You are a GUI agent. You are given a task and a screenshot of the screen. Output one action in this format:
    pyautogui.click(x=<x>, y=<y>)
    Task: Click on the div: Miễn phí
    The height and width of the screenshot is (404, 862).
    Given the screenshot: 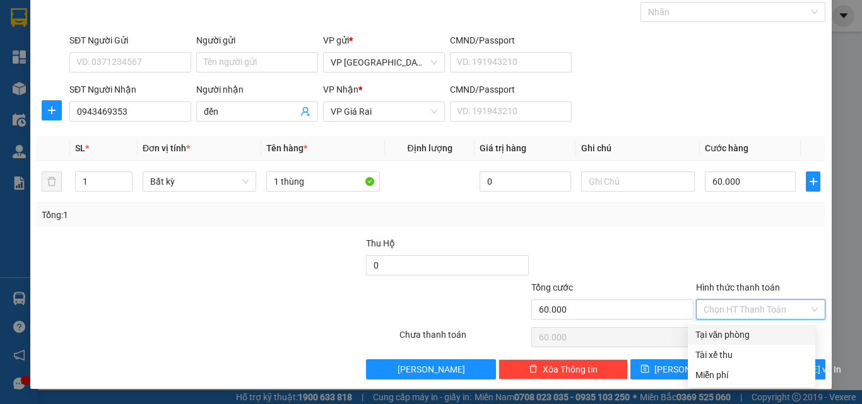 What is the action you would take?
    pyautogui.click(x=751, y=375)
    